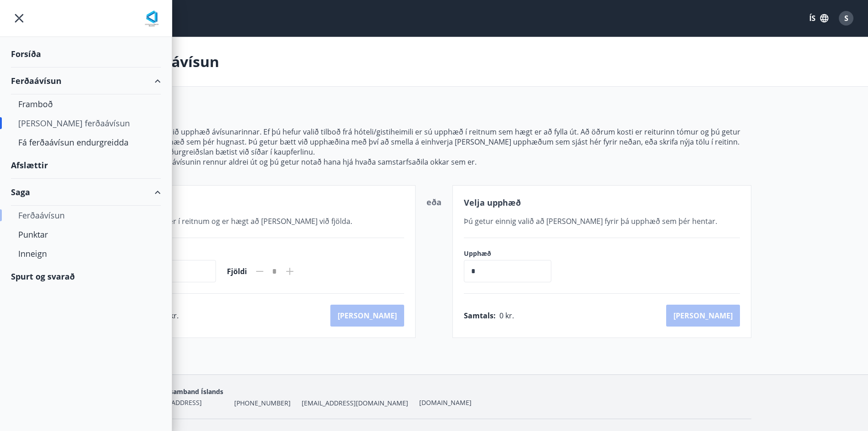  What do you see at coordinates (85, 253) in the screenshot?
I see `div: Inneign` at bounding box center [85, 253].